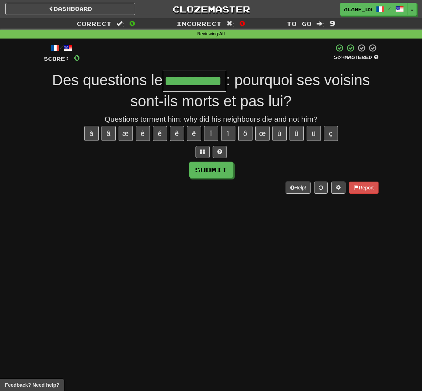 The image size is (422, 391). Describe the element at coordinates (92, 133) in the screenshot. I see `button: à` at that location.